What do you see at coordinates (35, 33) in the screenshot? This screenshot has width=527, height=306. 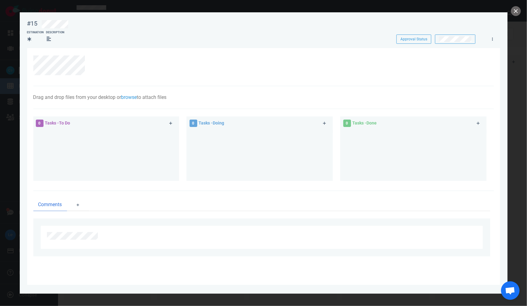 I see `div: Estimation` at bounding box center [35, 33].